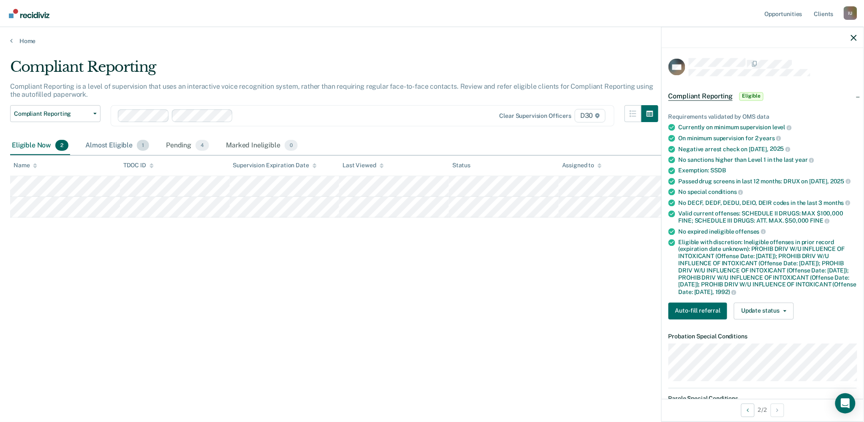 The image size is (864, 422). What do you see at coordinates (768, 138) in the screenshot?
I see `div: On minimum supervision for 2` at bounding box center [768, 138].